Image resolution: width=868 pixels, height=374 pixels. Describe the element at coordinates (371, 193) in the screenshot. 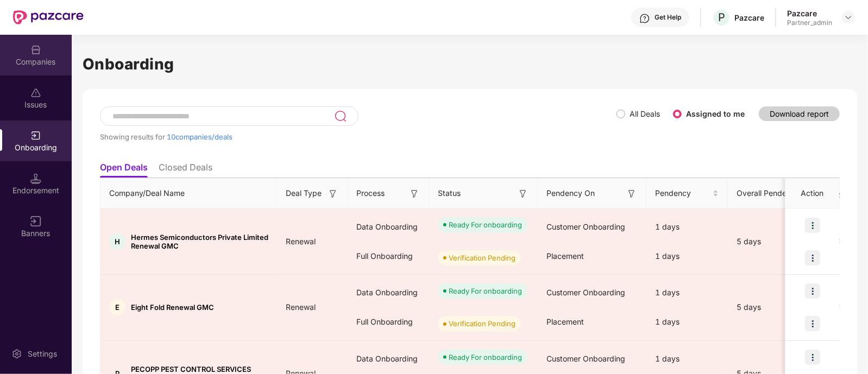

I see `span: Process` at that location.